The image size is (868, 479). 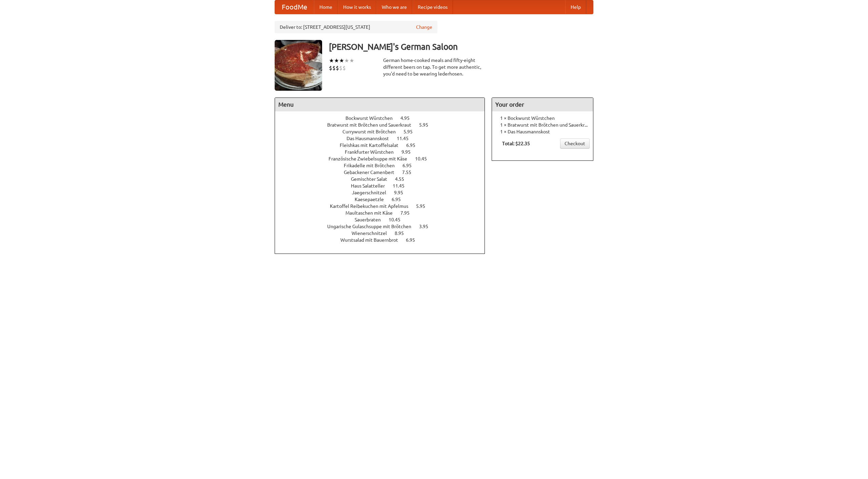 What do you see at coordinates (372, 240) in the screenshot?
I see `span: Wurstsalad mit Bauernbrot` at bounding box center [372, 240].